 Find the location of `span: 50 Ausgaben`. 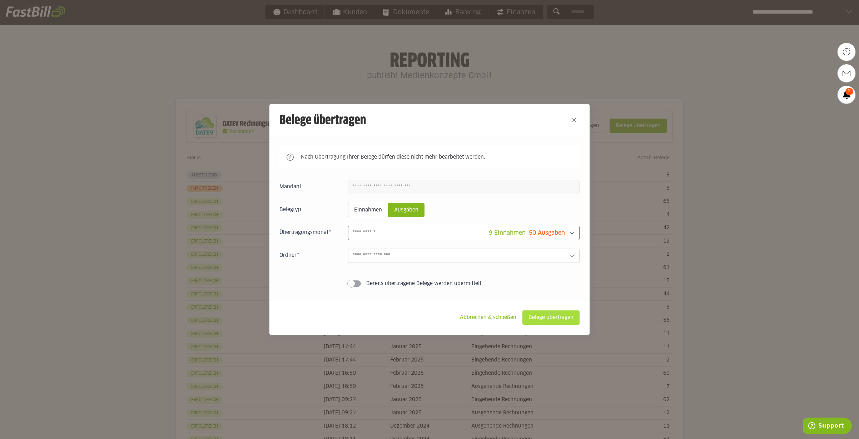

span: 50 Ausgaben is located at coordinates (547, 233).